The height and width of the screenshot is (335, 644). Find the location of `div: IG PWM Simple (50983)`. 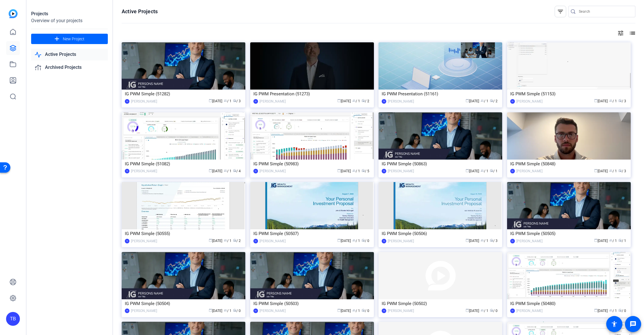

div: IG PWM Simple (50983) is located at coordinates (312, 164).